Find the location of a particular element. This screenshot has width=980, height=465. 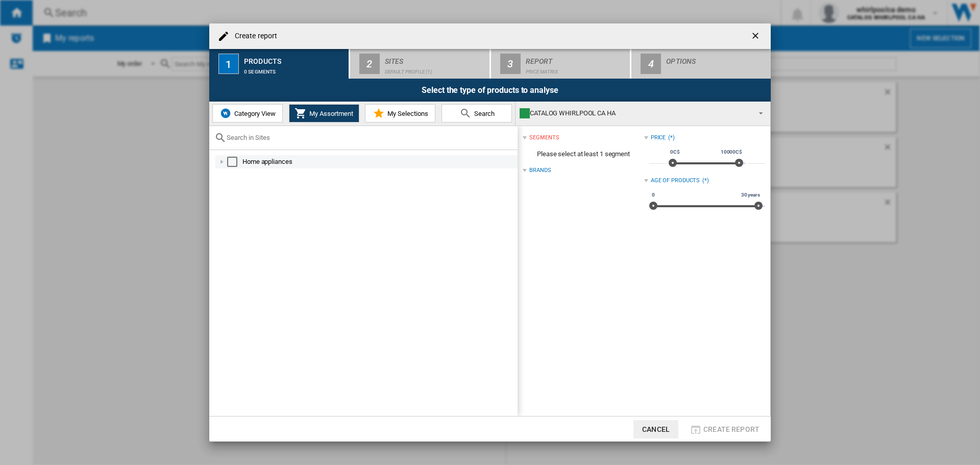

span: 10000C$ is located at coordinates (731, 152).